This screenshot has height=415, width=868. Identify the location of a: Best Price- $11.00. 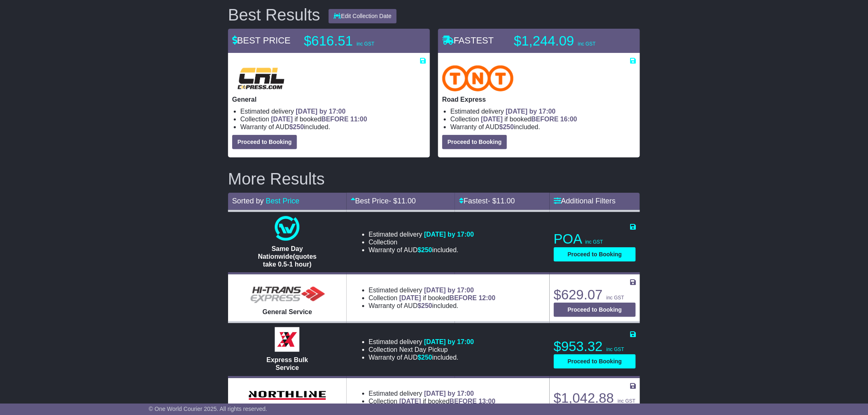
(383, 201).